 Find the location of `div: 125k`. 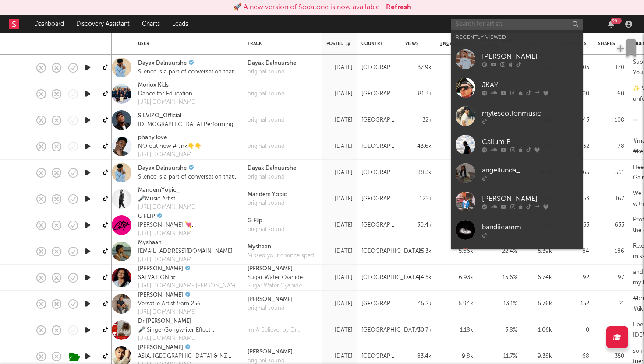

div: 125k is located at coordinates (418, 199).